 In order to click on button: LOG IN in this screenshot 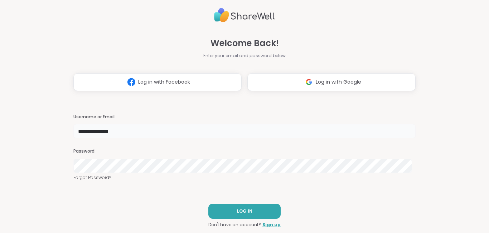, I will do `click(244, 212)`.